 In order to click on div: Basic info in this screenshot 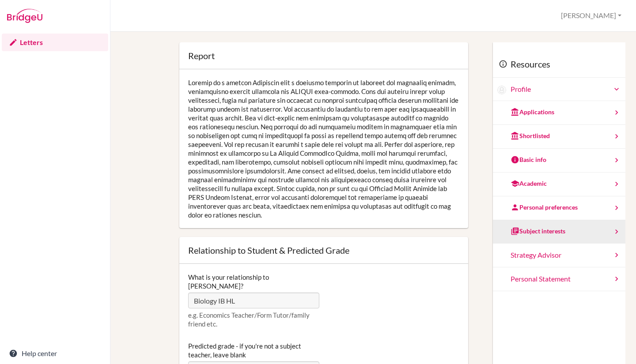, I will do `click(528, 159)`.